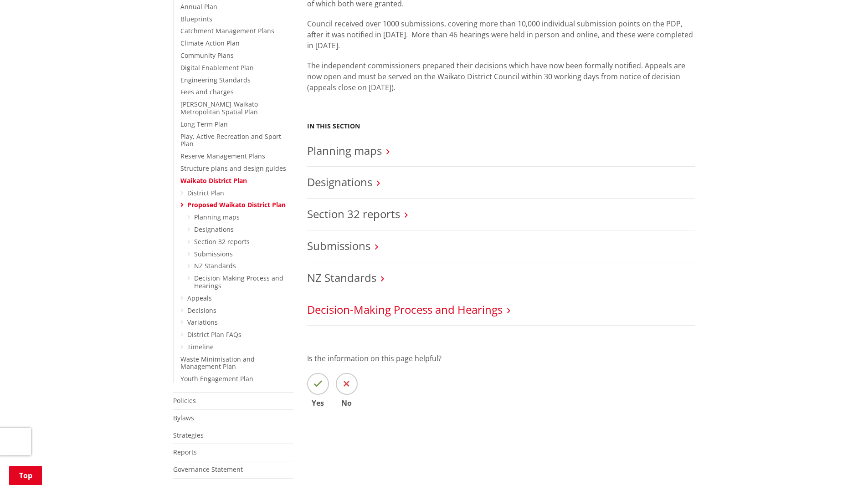 The height and width of the screenshot is (485, 868). Describe the element at coordinates (200, 298) in the screenshot. I see `a: Appeals` at that location.